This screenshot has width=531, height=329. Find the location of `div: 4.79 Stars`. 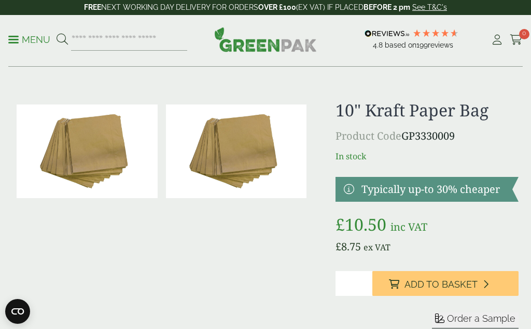

div: 4.79 Stars is located at coordinates (435, 33).